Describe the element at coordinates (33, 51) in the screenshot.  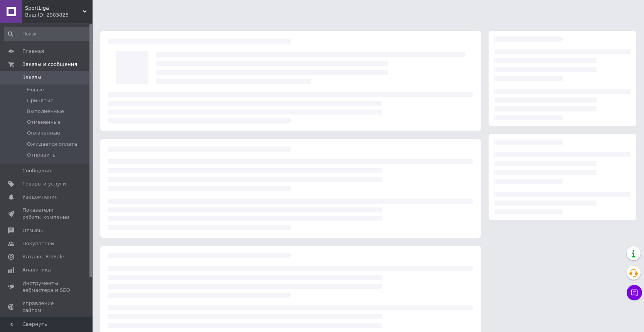
I see `span: Главная` at that location.